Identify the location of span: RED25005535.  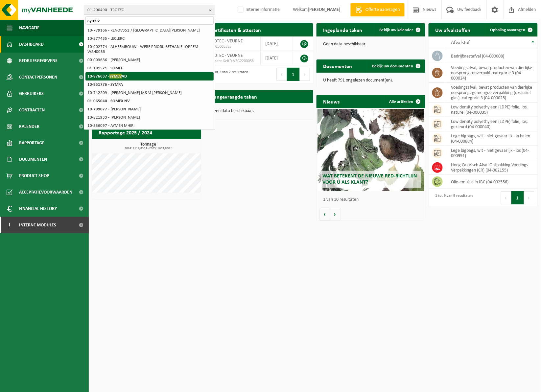
(232, 47).